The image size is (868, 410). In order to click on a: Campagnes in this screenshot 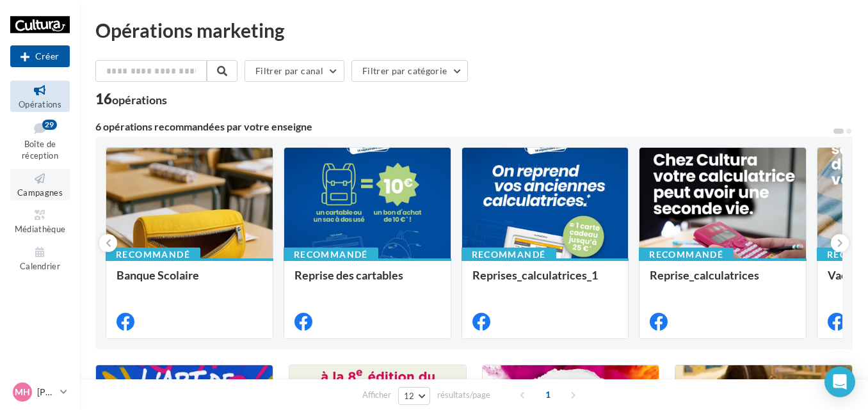, I will do `click(40, 184)`.